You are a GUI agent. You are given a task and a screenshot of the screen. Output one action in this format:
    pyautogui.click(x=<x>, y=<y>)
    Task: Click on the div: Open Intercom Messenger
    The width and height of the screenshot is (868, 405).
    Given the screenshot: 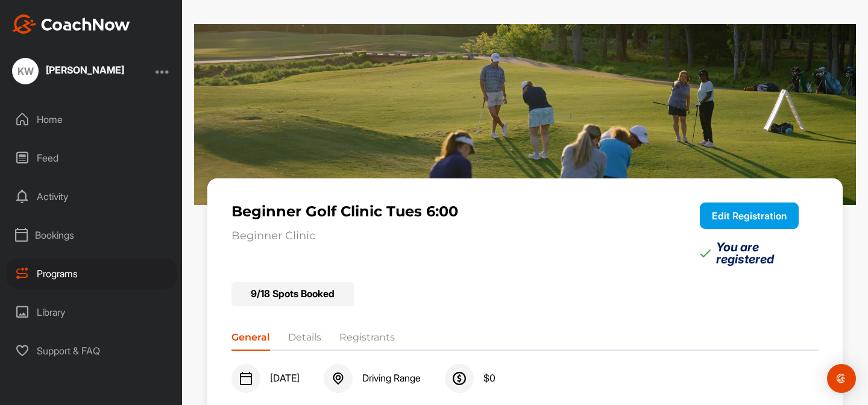 What is the action you would take?
    pyautogui.click(x=842, y=379)
    